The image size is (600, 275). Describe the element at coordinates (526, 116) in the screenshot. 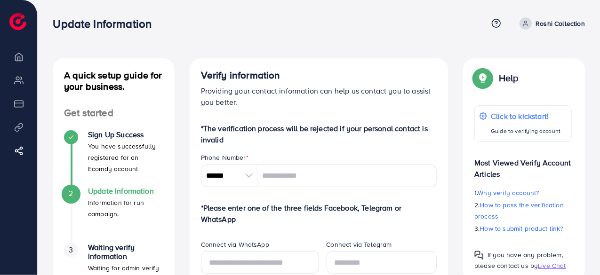

I see `p: Click to kickstart!` at that location.